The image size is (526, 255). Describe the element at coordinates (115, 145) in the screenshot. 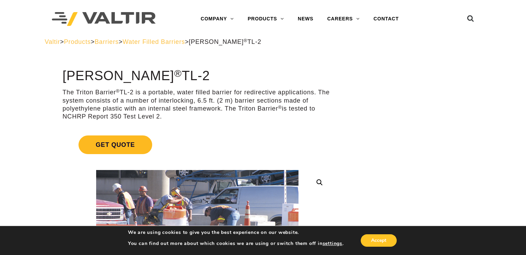

I see `span: Get Quote` at that location.